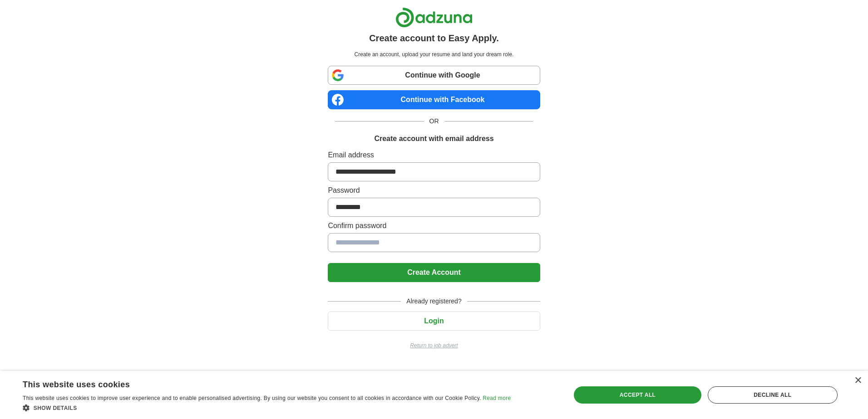 The width and height of the screenshot is (868, 419). I want to click on a: Continue with Facebook, so click(433, 100).